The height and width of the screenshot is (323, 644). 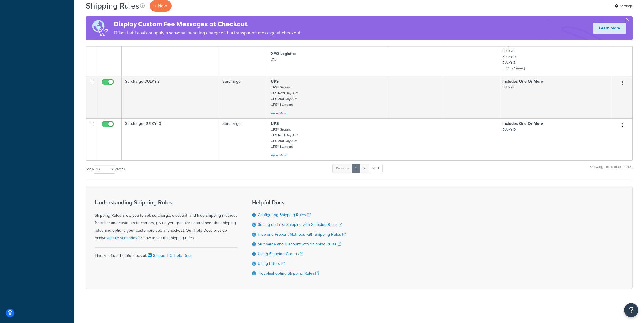 I want to click on a: 1, so click(x=356, y=169).